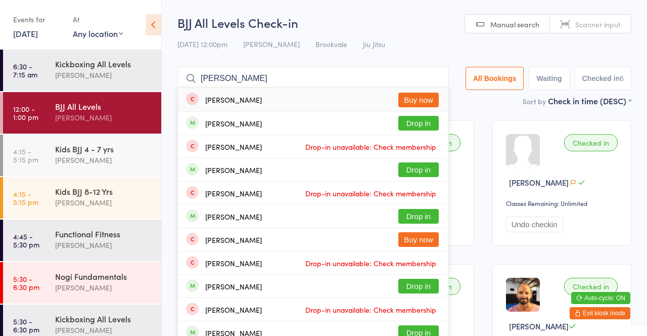  Describe the element at coordinates (495, 78) in the screenshot. I see `button: All Bookings` at that location.